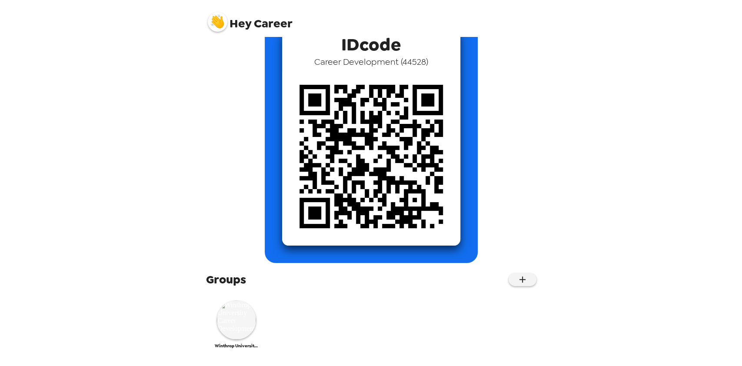  I want to click on img: qr code, so click(371, 156).